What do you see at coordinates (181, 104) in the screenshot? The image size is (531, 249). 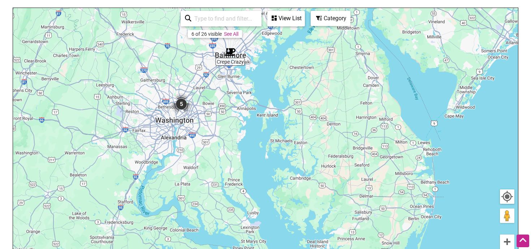 I see `div: 5` at bounding box center [181, 104].